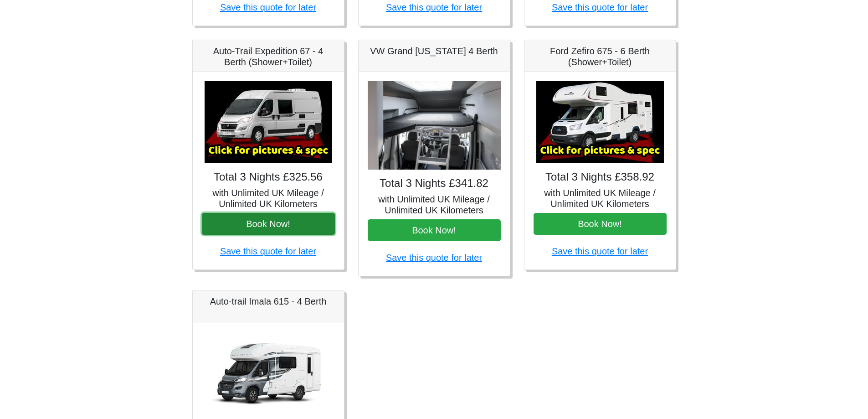 This screenshot has height=419, width=868. What do you see at coordinates (434, 183) in the screenshot?
I see `h4: Total 3 Nights £341.82` at bounding box center [434, 183].